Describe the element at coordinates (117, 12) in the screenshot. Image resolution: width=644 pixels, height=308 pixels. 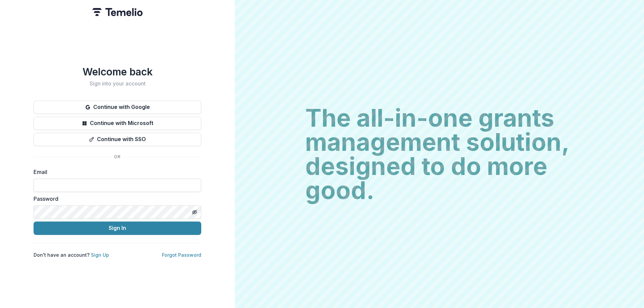
I see `img: Temelio` at that location.